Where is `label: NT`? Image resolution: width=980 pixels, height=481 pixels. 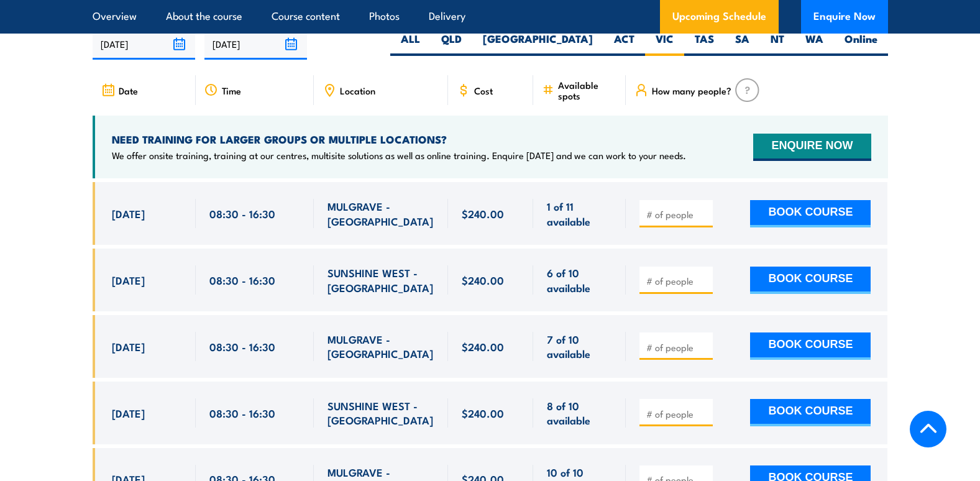
label: NT is located at coordinates (778, 44).